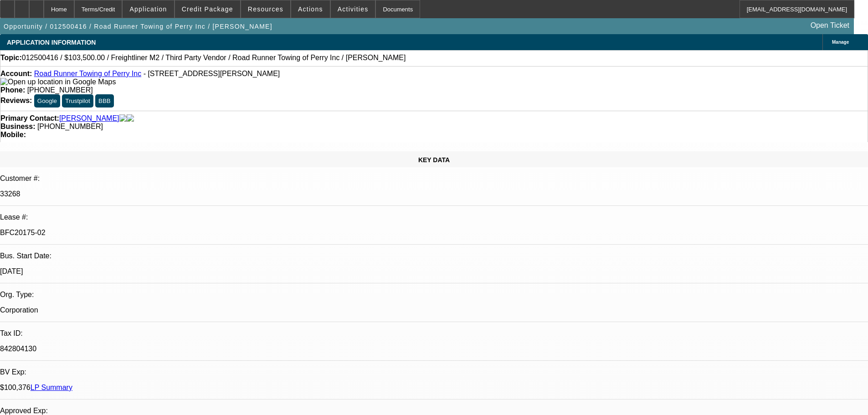 The height and width of the screenshot is (415, 868). Describe the element at coordinates (148, 9) in the screenshot. I see `button: Application` at that location.